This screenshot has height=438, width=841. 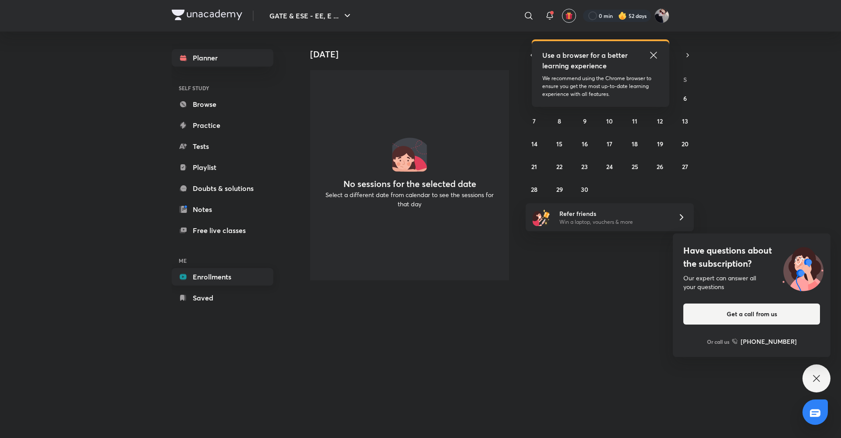 I want to click on button: September 6, 2025, so click(x=685, y=98).